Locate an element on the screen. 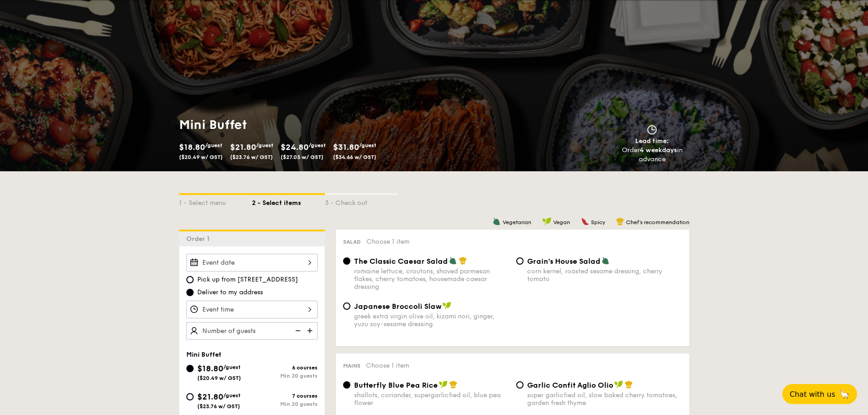 This screenshot has width=868, height=415. button: Chat with us🦙 is located at coordinates (820, 394).